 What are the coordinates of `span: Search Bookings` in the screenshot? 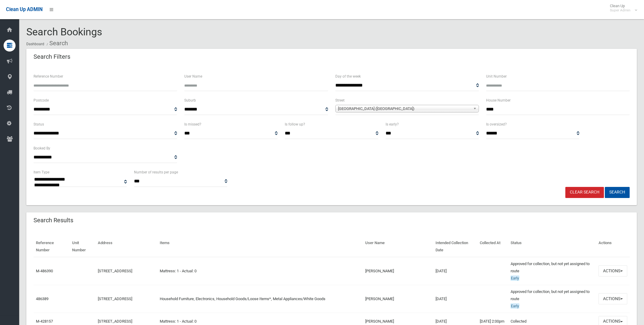 It's located at (64, 32).